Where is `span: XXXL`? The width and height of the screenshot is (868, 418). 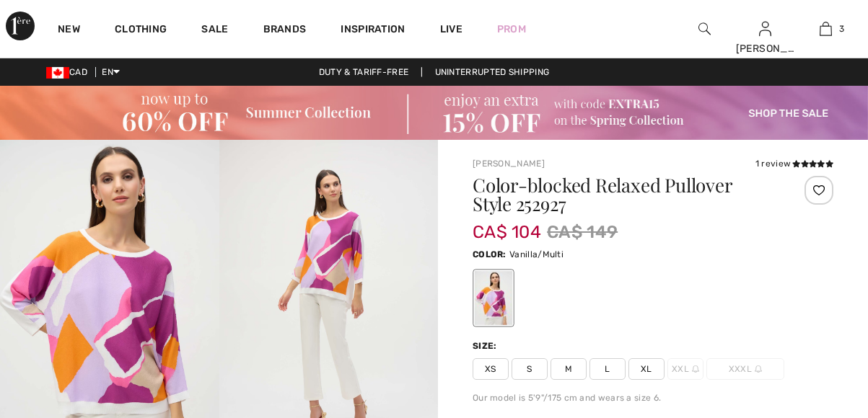
span: XXXL is located at coordinates (745, 369).